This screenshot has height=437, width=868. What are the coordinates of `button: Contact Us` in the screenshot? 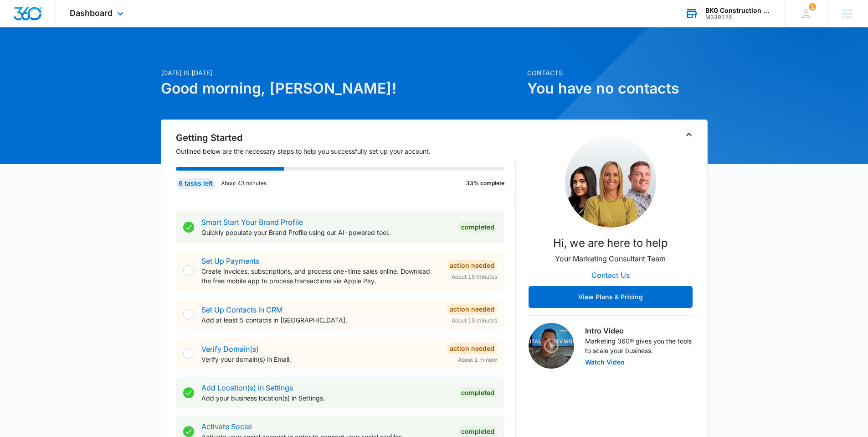 It's located at (610, 275).